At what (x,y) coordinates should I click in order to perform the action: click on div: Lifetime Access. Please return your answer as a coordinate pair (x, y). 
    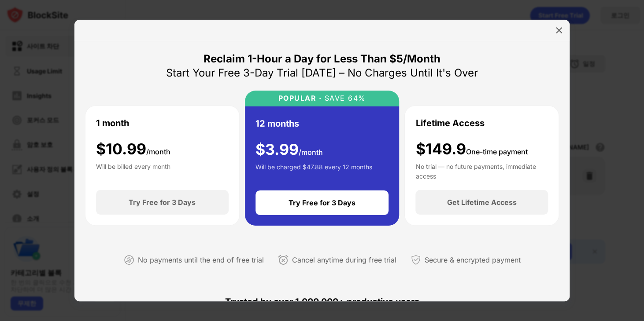
    Looking at the image, I should click on (449, 123).